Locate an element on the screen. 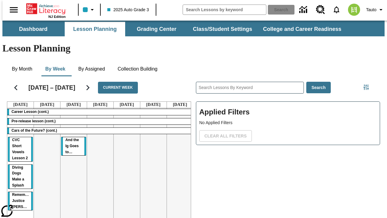  div: Pre-release lesson (cont.) is located at coordinates (100, 121).